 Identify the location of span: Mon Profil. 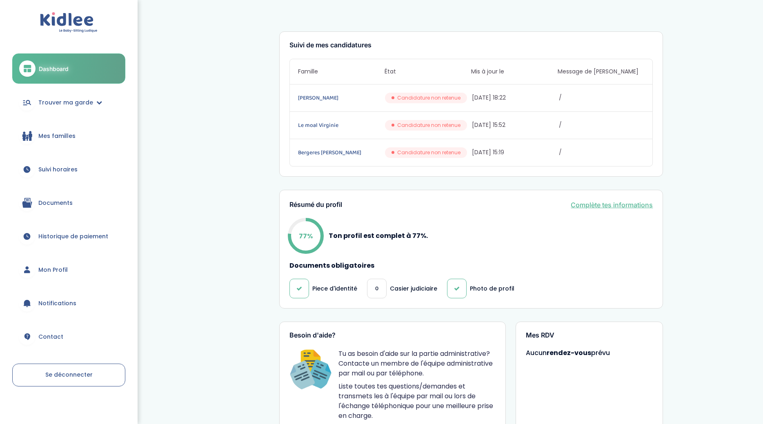
(53, 270).